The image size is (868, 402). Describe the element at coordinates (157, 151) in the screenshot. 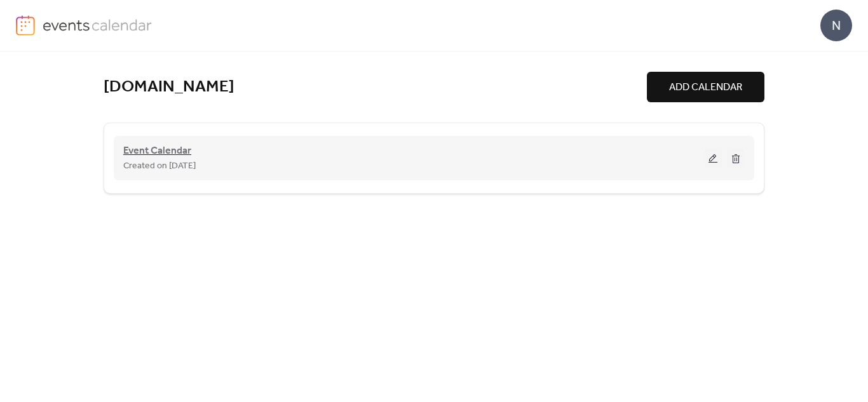

I see `span: Event Calendar` at that location.